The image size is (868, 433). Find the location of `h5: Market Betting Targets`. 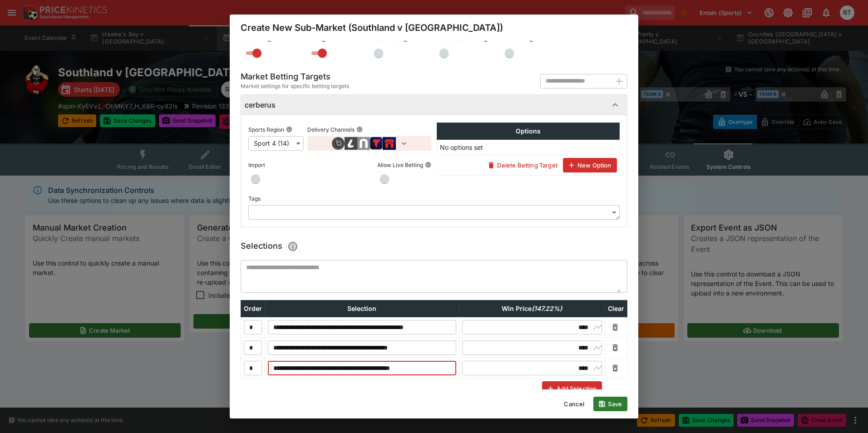

h5: Market Betting Targets is located at coordinates (295, 76).